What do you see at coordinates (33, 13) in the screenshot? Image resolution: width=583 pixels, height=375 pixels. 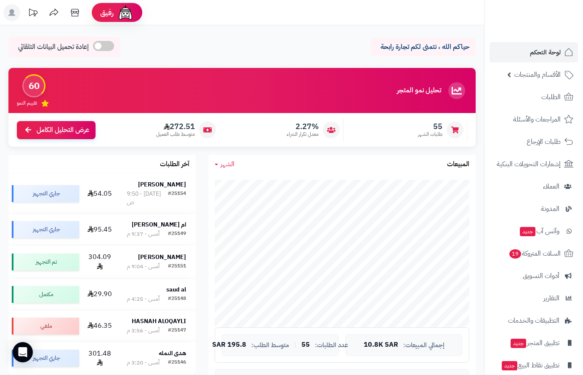 I see `a: تحديثات المنصة` at bounding box center [33, 13].